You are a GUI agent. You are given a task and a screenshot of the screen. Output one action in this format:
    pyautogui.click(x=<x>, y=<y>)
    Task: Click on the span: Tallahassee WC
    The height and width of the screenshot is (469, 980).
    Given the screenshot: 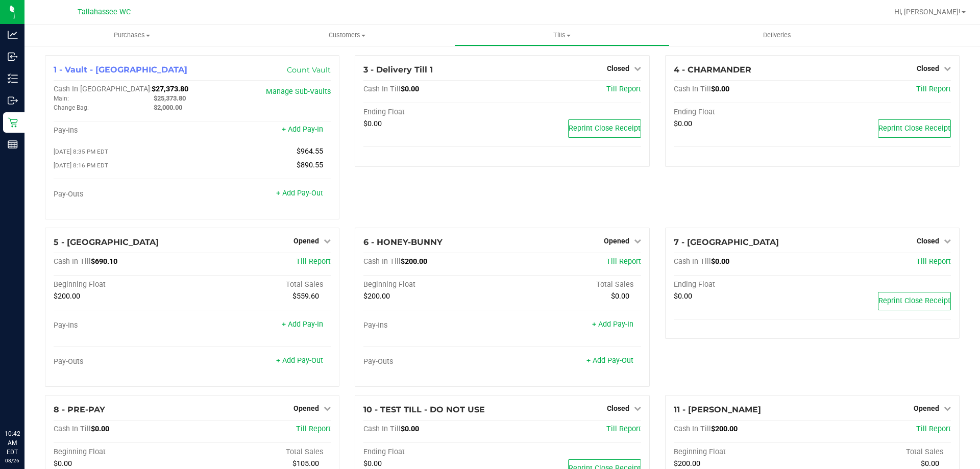 What is the action you would take?
    pyautogui.click(x=104, y=12)
    